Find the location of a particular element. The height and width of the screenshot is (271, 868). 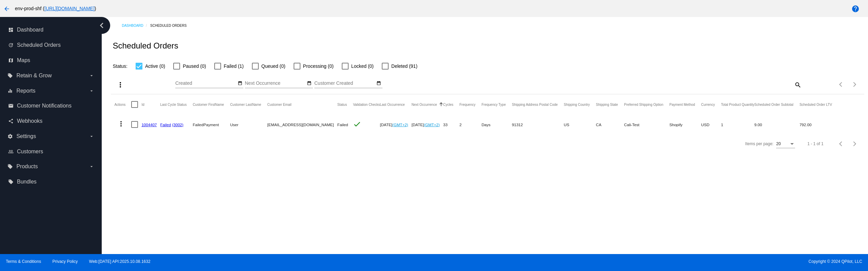

mat-header-cell: Total Product Quantity is located at coordinates (738, 104).